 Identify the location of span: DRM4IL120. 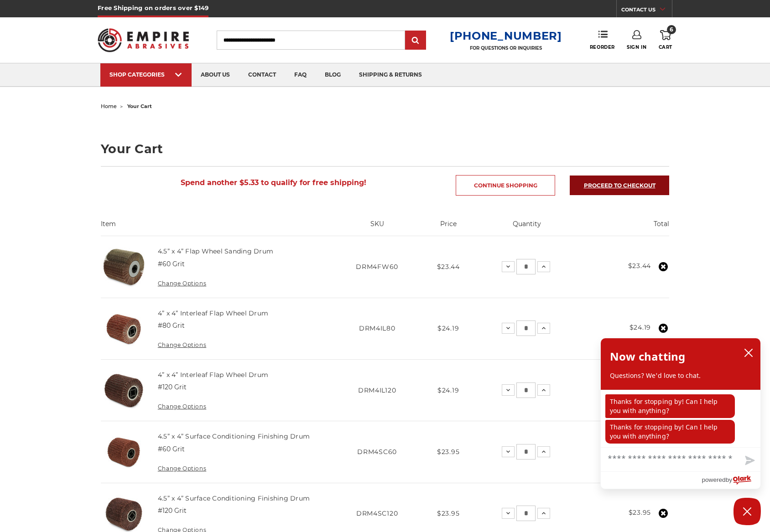
(377, 390).